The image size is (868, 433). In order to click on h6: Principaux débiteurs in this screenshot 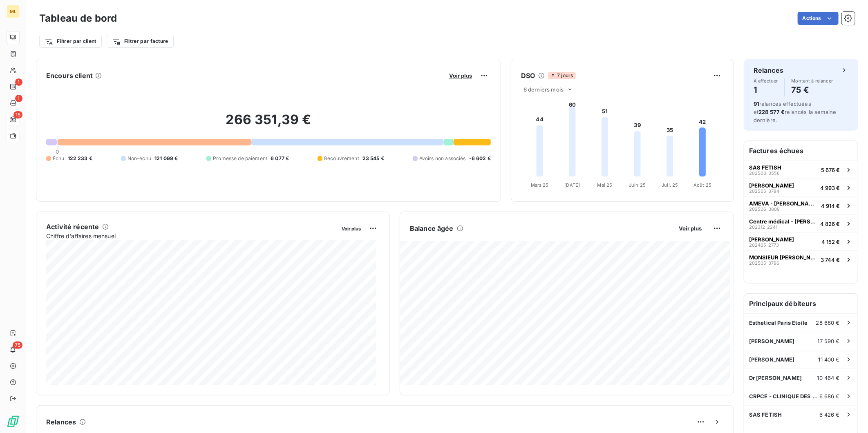, I will do `click(801, 303)`.